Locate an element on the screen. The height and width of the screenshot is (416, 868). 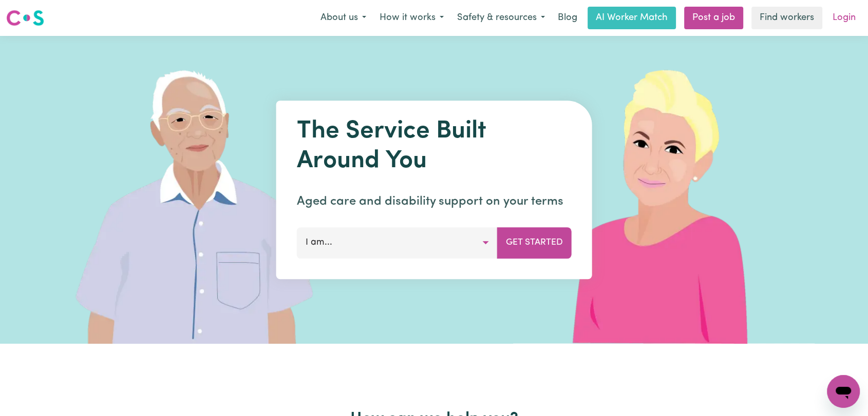
p: Aged care and disability support on your terms is located at coordinates (434, 202).